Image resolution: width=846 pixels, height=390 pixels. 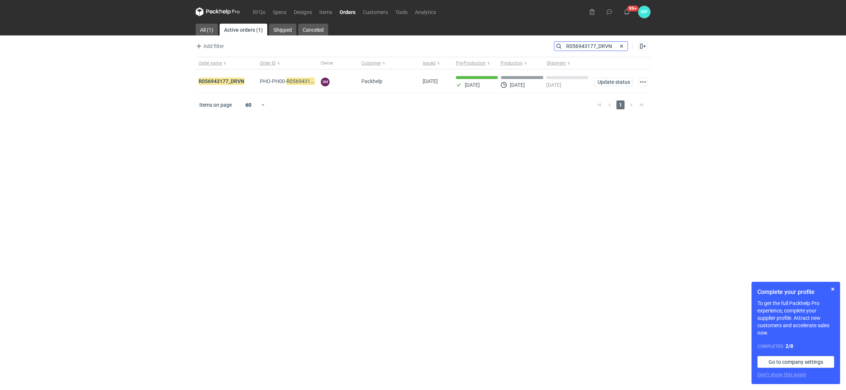 What do you see at coordinates (644, 12) in the screenshot?
I see `div: Martyna Paroń` at bounding box center [644, 12].